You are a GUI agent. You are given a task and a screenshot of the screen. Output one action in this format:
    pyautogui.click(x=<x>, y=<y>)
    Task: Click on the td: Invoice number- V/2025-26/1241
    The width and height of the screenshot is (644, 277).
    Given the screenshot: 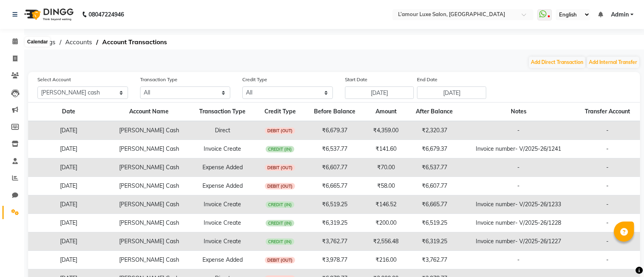 What is the action you would take?
    pyautogui.click(x=518, y=149)
    